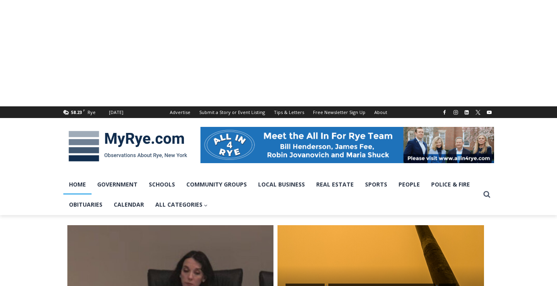  What do you see at coordinates (85, 205) in the screenshot?
I see `a: Obituaries` at bounding box center [85, 205].